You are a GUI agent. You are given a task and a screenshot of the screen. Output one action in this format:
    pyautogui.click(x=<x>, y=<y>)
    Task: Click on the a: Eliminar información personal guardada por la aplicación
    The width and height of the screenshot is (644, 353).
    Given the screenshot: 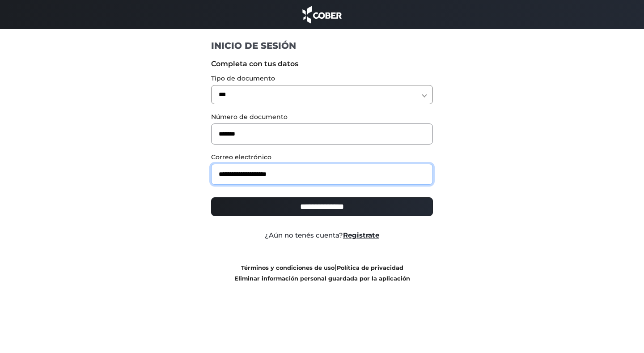 What is the action you would take?
    pyautogui.click(x=322, y=278)
    